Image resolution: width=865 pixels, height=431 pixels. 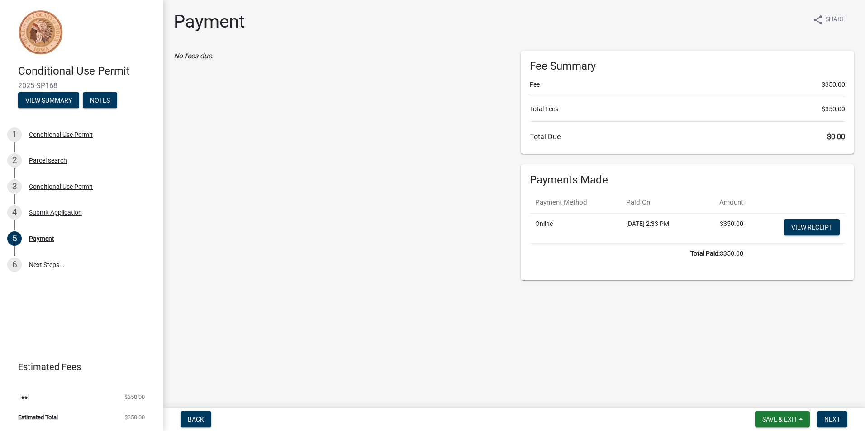 I want to click on button: Next, so click(x=832, y=420).